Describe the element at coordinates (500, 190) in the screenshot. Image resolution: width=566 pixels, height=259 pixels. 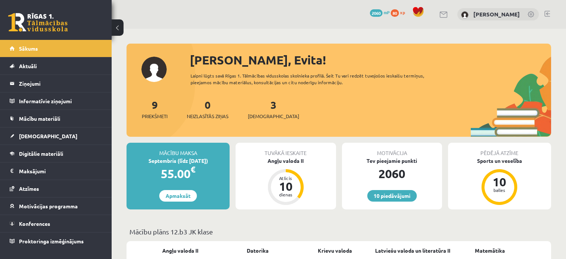
I see `div: balles` at that location.